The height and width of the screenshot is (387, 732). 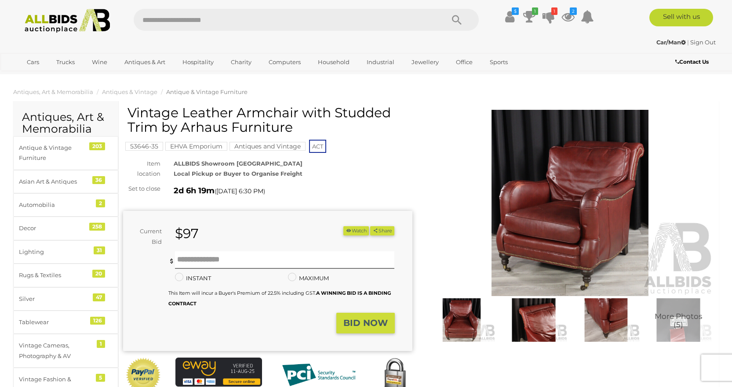 I want to click on a: Charity, so click(x=241, y=62).